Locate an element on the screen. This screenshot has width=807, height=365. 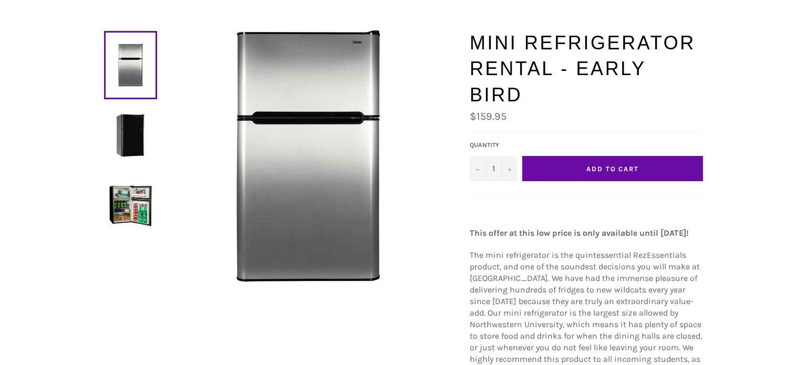
span: Add to Cart is located at coordinates (613, 169).